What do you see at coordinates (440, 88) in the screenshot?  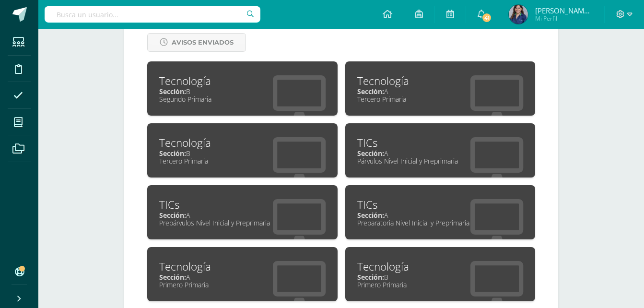 I see `a: TecnologíaSección:ATercero Primaria` at bounding box center [440, 88].